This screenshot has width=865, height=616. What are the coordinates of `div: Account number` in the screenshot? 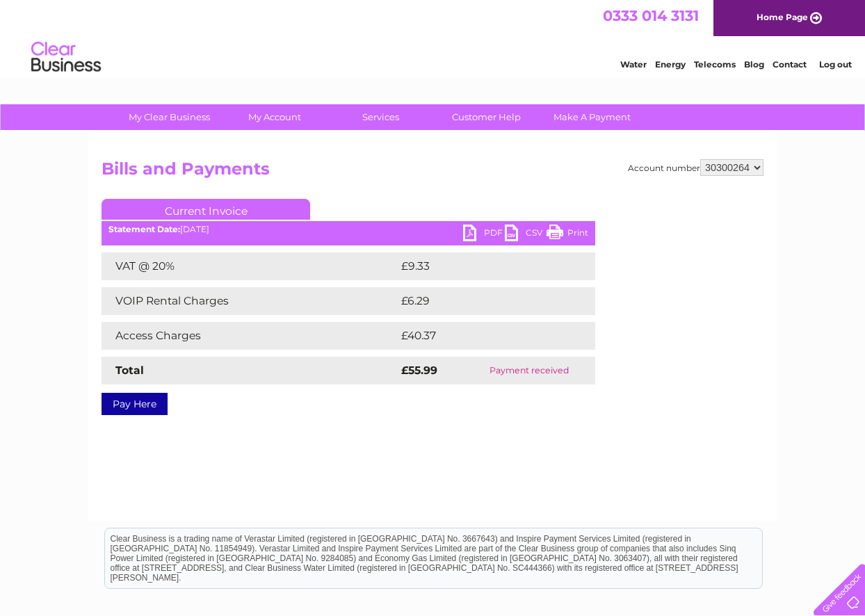 It's located at (696, 168).